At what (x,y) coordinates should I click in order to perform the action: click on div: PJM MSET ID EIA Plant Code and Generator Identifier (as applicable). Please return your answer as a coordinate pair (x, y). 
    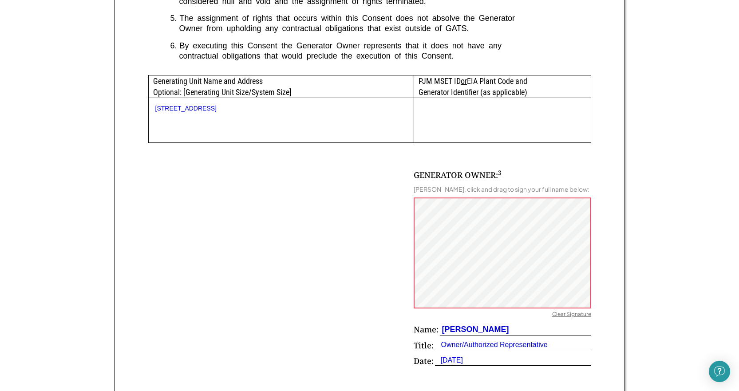
    Looking at the image, I should click on (502, 87).